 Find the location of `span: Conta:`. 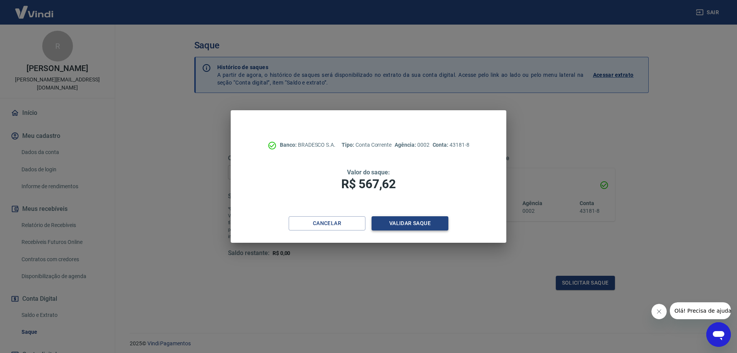

span: Conta: is located at coordinates (441, 145).